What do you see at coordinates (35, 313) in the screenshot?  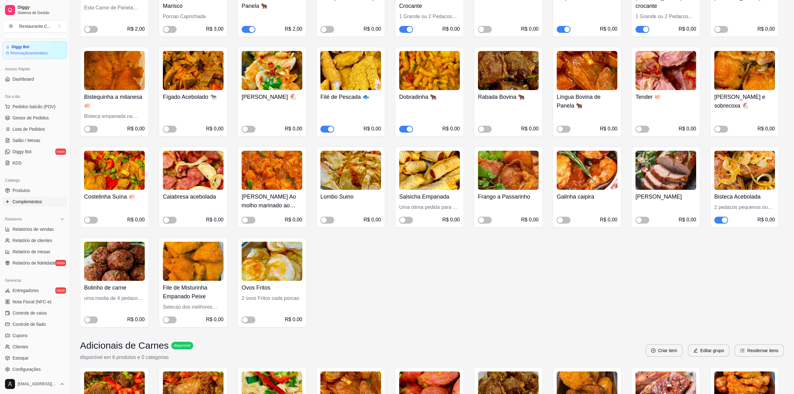 I see `a: Controle de caixa` at bounding box center [35, 313].